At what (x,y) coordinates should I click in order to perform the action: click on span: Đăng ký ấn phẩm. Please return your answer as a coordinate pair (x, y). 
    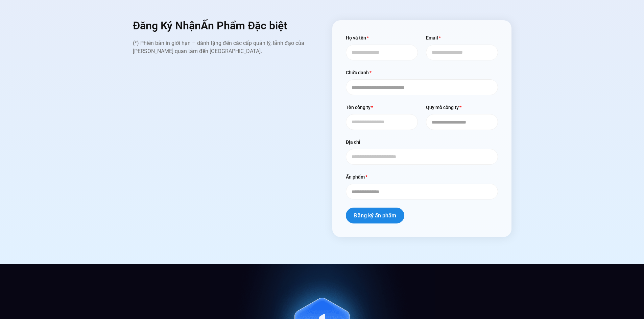
    Looking at the image, I should click on (375, 216).